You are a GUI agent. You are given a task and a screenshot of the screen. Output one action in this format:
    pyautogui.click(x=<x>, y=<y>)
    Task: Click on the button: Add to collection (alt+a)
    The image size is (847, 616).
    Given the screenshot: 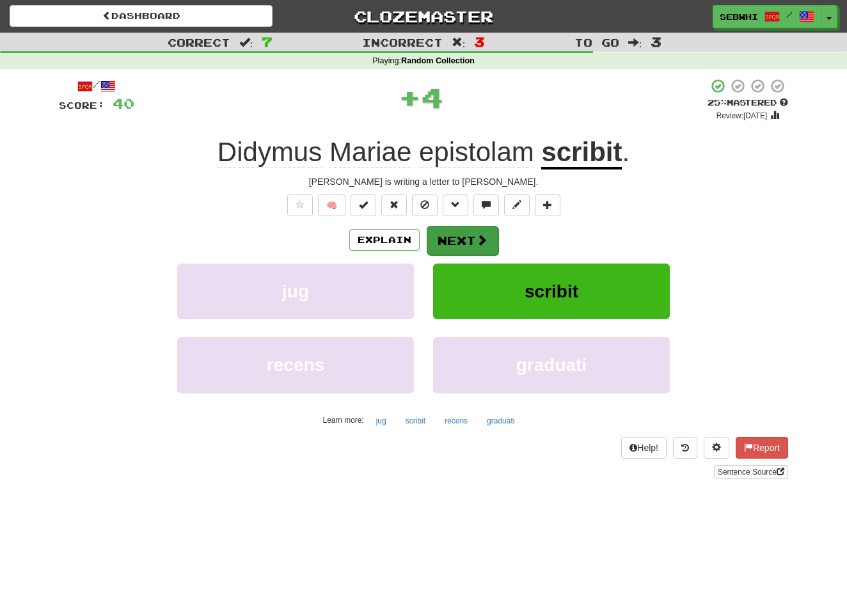 What is the action you would take?
    pyautogui.click(x=548, y=206)
    